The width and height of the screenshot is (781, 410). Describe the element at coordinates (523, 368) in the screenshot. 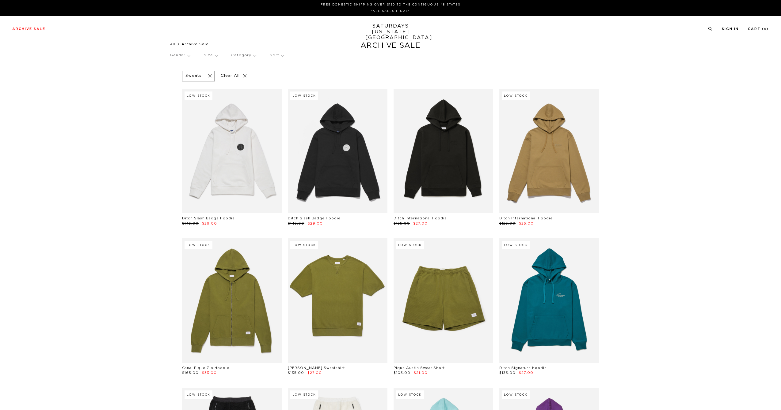

I see `a: Ditch Signature Hoodie` at that location.